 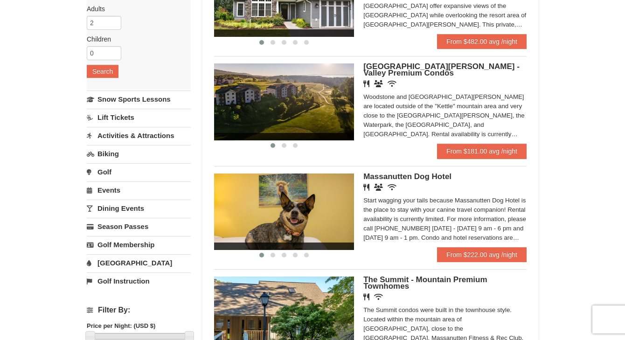 I want to click on div: Start wagging your tails because Massanutten Dog Hotel is the place to stay with your canine trav..., so click(x=445, y=219).